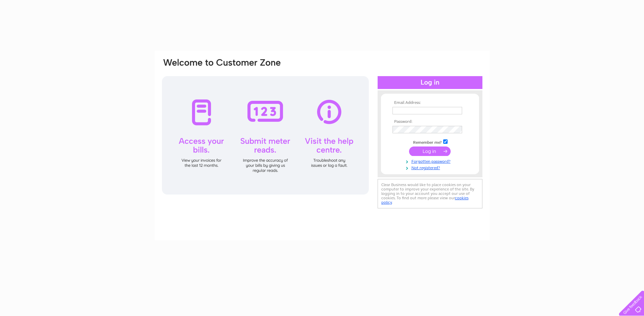 The image size is (644, 316). Describe the element at coordinates (431, 167) in the screenshot. I see `a: Not registered?` at that location.